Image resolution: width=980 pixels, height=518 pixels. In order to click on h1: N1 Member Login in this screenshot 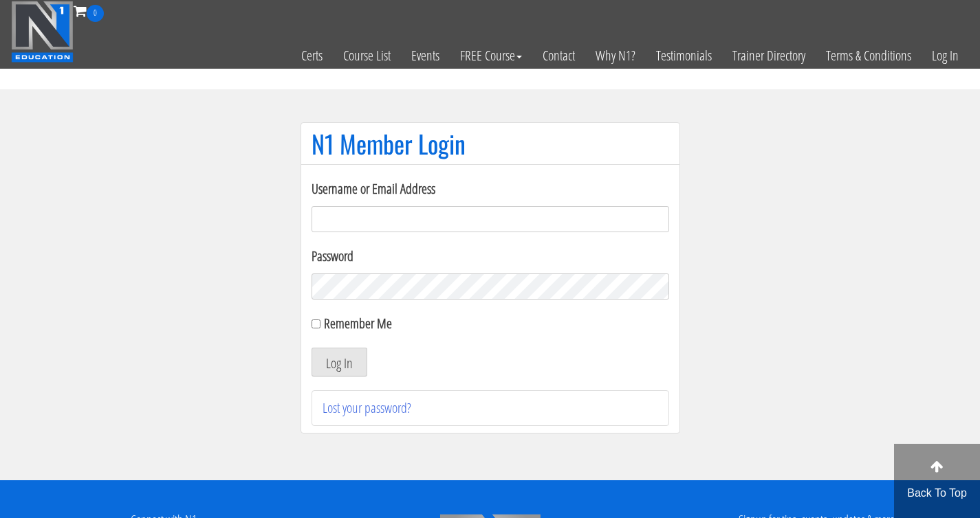, I will do `click(491, 144)`.